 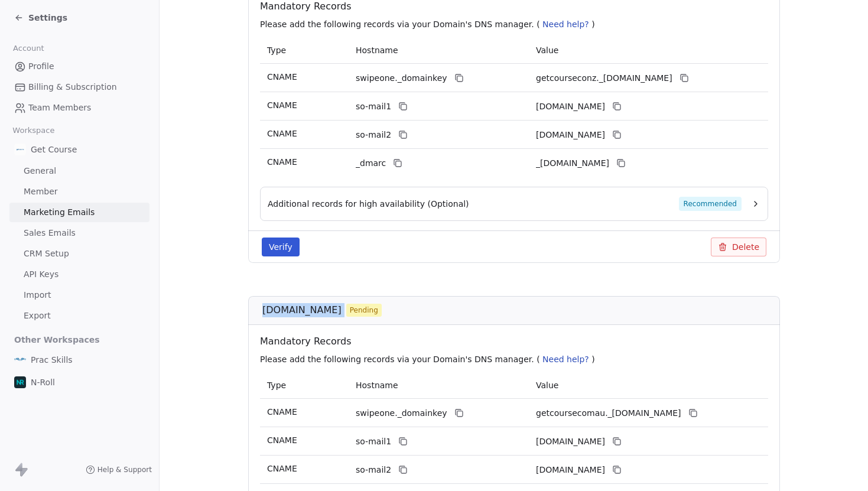 What do you see at coordinates (79, 107) in the screenshot?
I see `a: Team Members` at bounding box center [79, 107].